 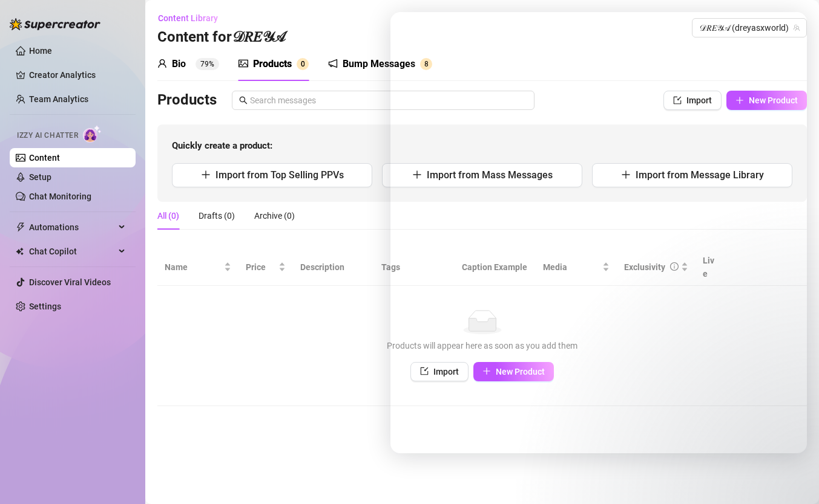 I want to click on span: Name, so click(x=193, y=267).